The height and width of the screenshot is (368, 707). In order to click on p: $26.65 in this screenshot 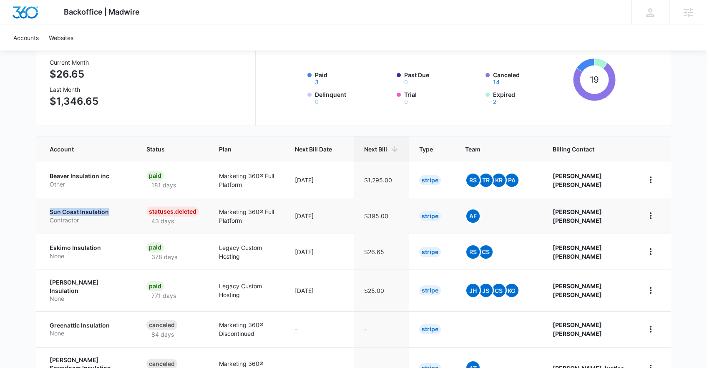, I will do `click(74, 74)`.